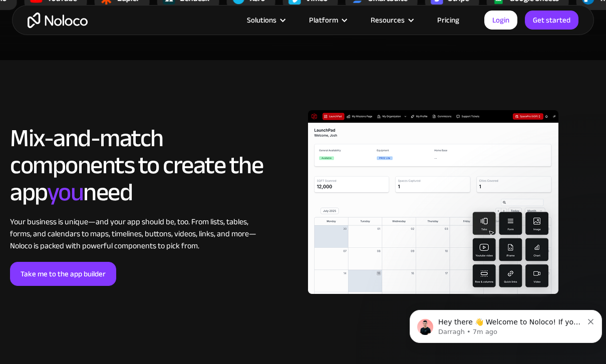 This screenshot has height=364, width=606. What do you see at coordinates (136, 165) in the screenshot?
I see `h2: Mix-and-match components to create the app need` at bounding box center [136, 165].